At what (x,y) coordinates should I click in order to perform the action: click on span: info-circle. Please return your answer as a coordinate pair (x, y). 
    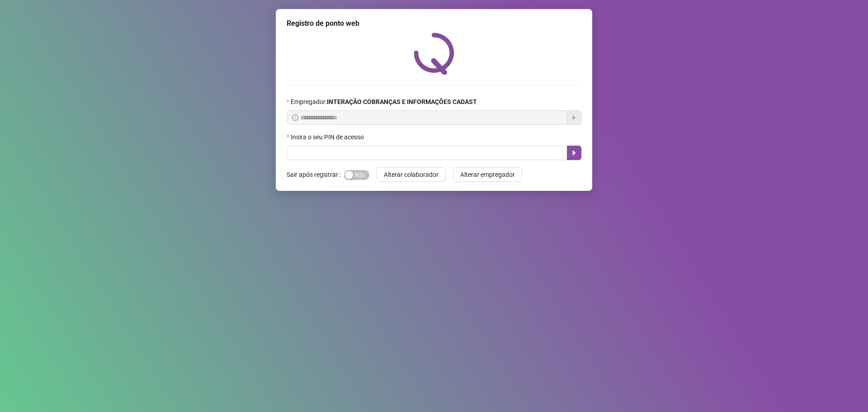
    Looking at the image, I should click on (295, 117).